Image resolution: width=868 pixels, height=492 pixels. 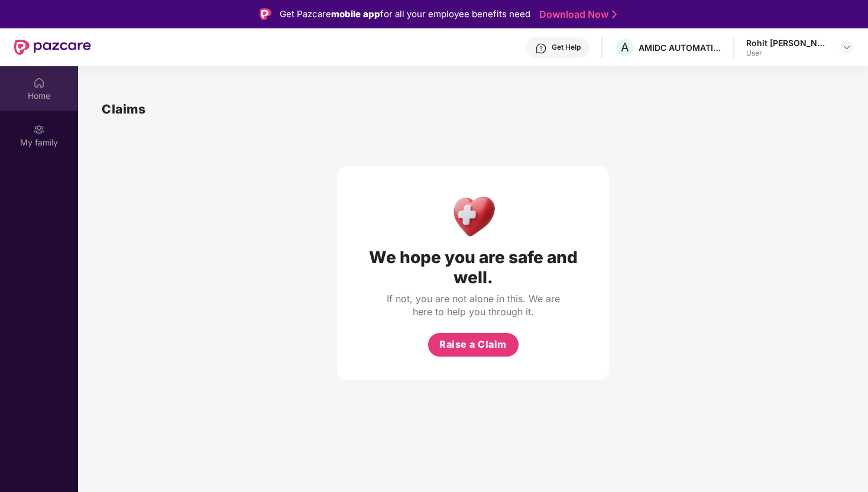 What do you see at coordinates (473, 344) in the screenshot?
I see `span: Raise a Claim` at bounding box center [473, 344].